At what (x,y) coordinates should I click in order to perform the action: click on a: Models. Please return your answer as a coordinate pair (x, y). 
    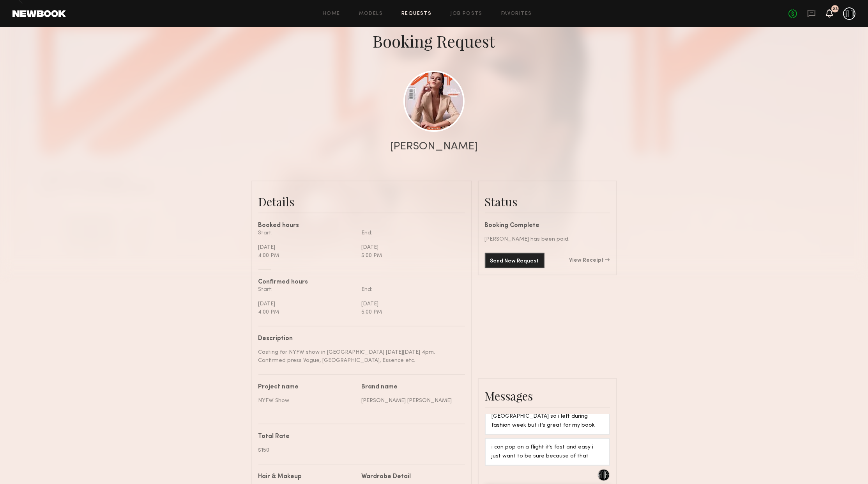
    Looking at the image, I should click on (370, 14).